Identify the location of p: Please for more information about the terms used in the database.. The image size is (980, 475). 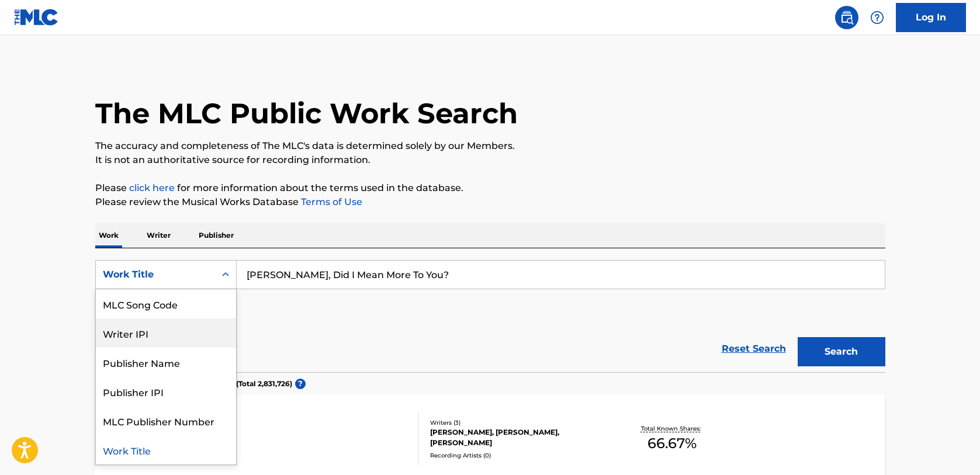
(490, 188).